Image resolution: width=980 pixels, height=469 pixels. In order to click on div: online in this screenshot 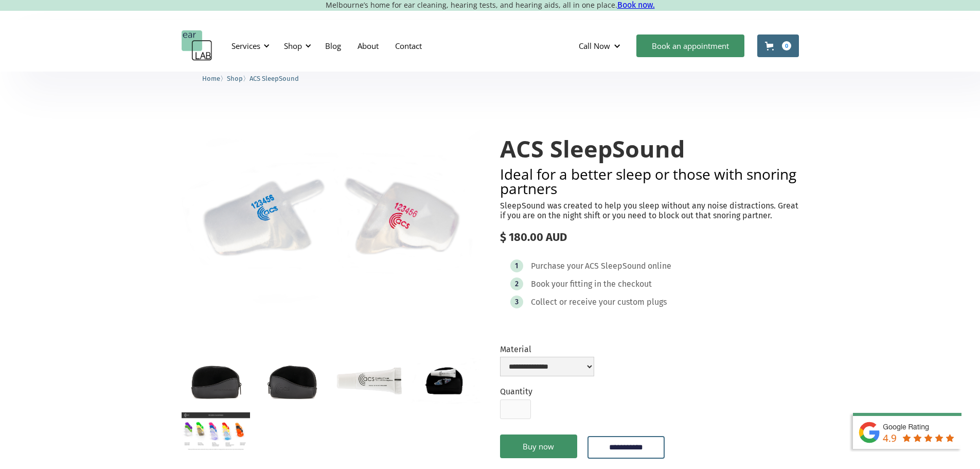, I will do `click(659, 266)`.